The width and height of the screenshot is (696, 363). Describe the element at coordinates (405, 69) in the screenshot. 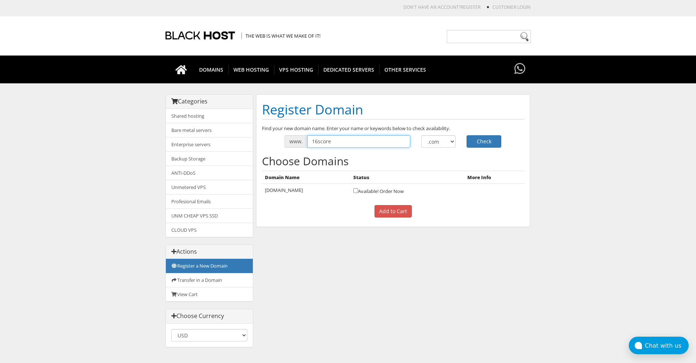

I see `span: OTHER SERVICES` at that location.